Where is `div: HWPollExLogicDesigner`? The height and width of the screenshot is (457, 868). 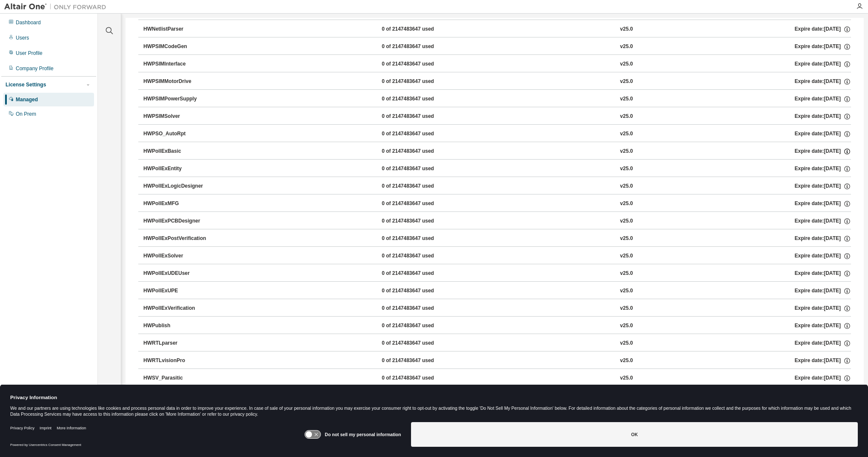
div: HWPollExLogicDesigner is located at coordinates (182, 186).